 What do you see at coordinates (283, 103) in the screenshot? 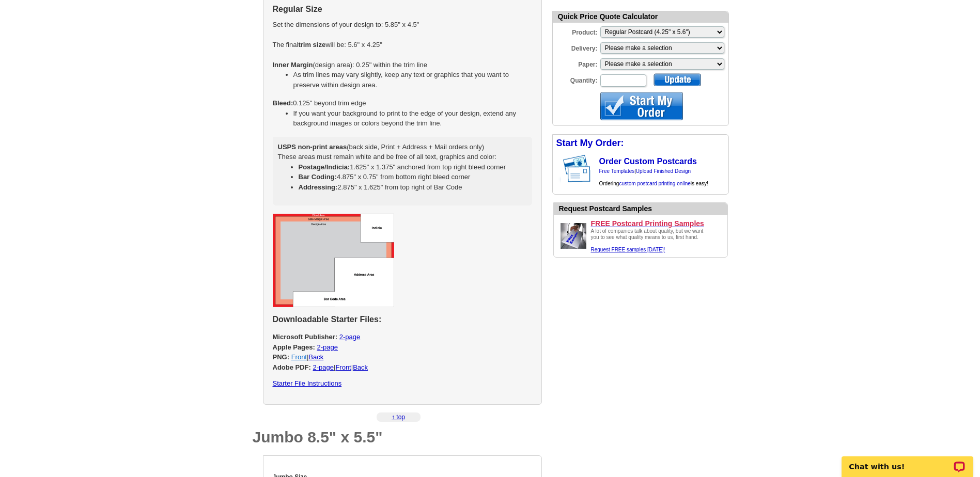
I see `strong: Bleed:` at bounding box center [283, 103].